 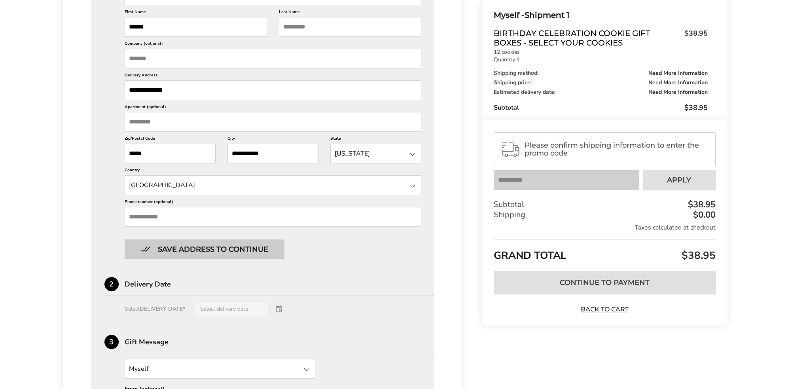 What do you see at coordinates (601, 38) in the screenshot?
I see `a: Birthday Celebration Cookie Gift Boxes - Select Your Cookies$38.95` at bounding box center [601, 38].